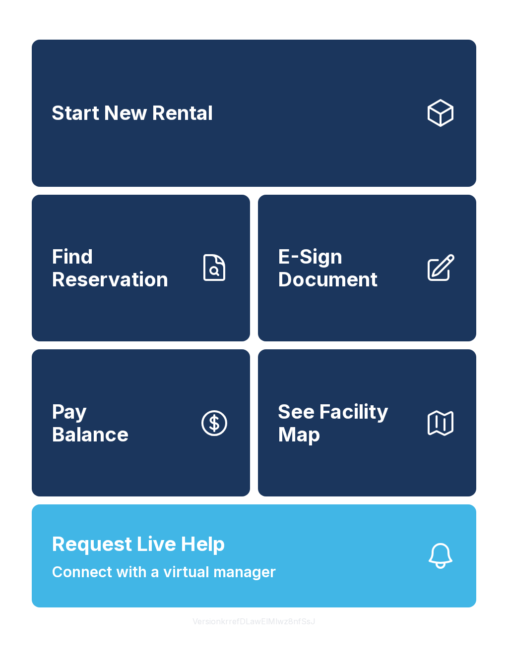  Describe the element at coordinates (90, 423) in the screenshot. I see `span: Pay Balance` at that location.